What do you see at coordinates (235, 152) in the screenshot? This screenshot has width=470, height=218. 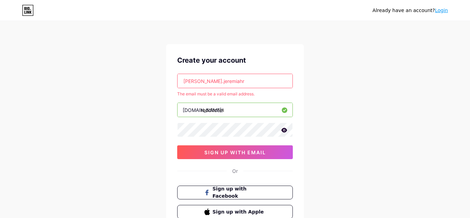 I see `span: sign up with email` at bounding box center [235, 152].